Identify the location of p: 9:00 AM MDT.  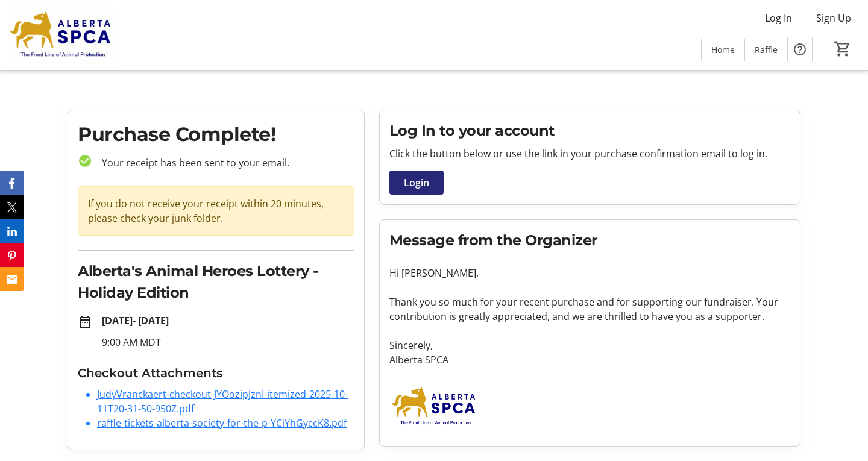
(228, 343).